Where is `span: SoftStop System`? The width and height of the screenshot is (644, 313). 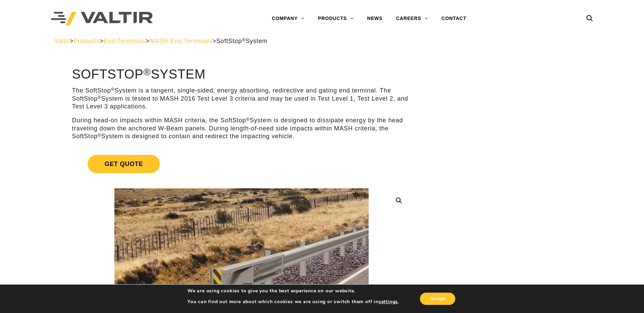
span: SoftStop System is located at coordinates (242, 41).